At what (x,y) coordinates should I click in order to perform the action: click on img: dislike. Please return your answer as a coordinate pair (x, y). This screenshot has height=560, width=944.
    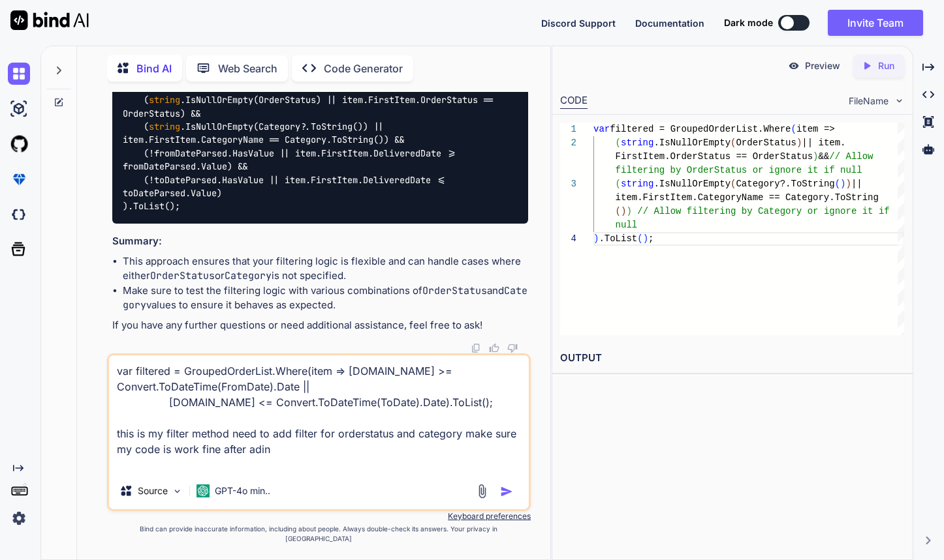
    Looking at the image, I should click on (512, 349).